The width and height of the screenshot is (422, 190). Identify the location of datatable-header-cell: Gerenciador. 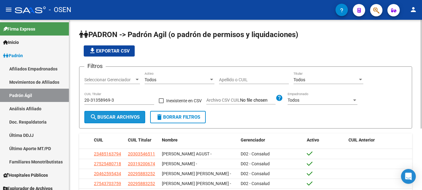
(272, 140).